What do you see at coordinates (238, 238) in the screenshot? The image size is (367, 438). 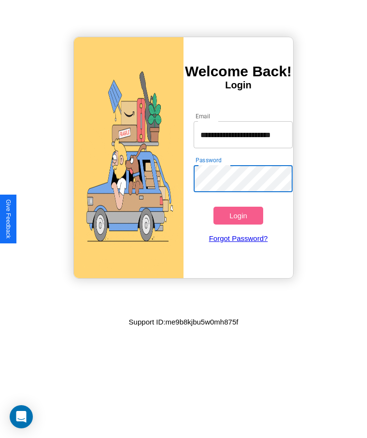 I see `a: Forgot Password?` at bounding box center [238, 238].